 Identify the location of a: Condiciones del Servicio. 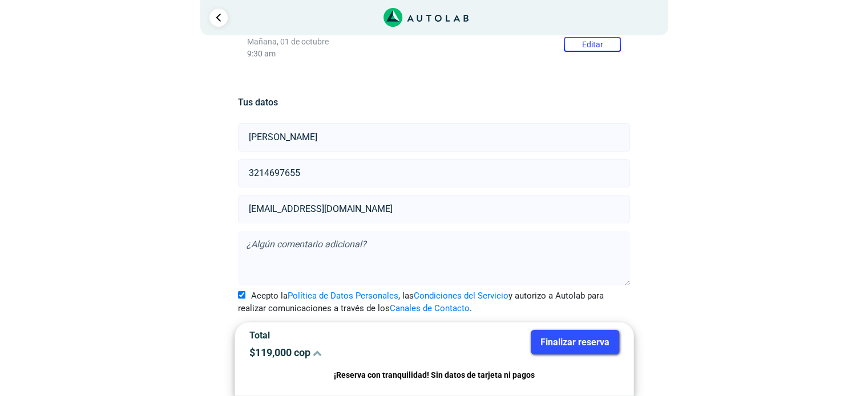
(461, 296).